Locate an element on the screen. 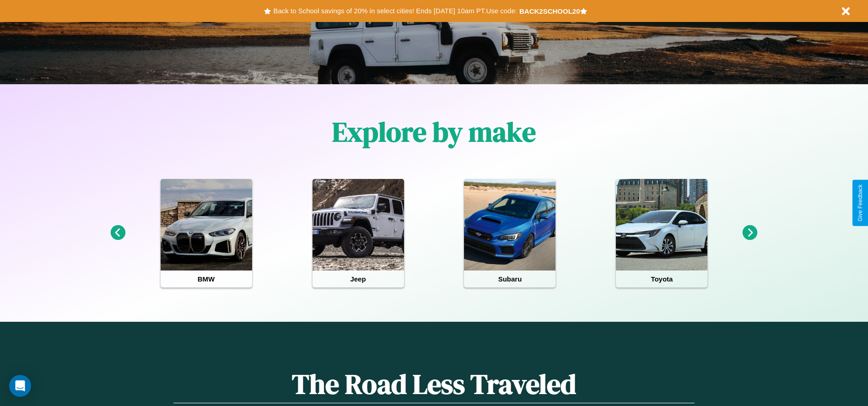 The width and height of the screenshot is (868, 406). h1: Explore by make is located at coordinates (434, 132).